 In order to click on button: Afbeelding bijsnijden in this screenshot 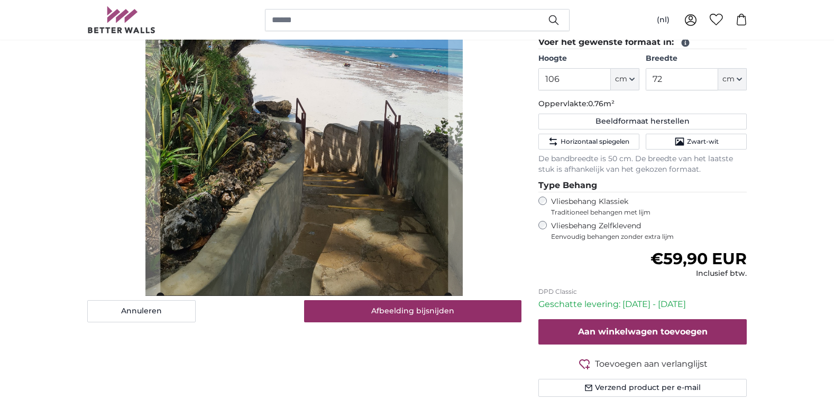, I will do `click(412, 311)`.